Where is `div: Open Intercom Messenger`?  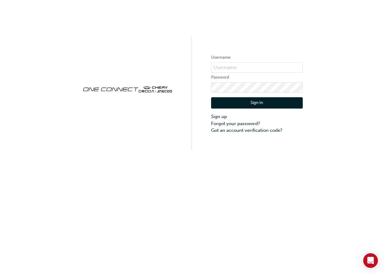
div: Open Intercom Messenger is located at coordinates (370, 260).